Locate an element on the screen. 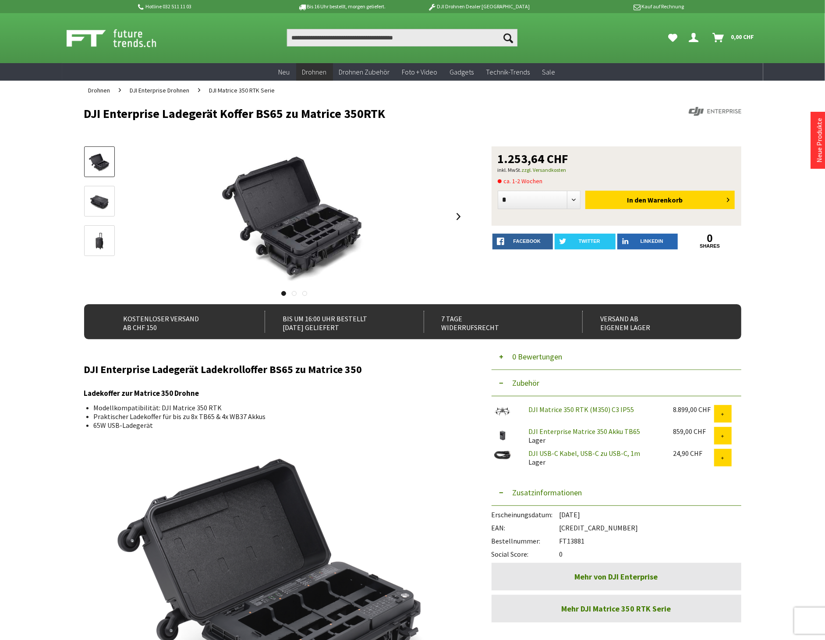  a: Warenkorb is located at coordinates (734, 38).